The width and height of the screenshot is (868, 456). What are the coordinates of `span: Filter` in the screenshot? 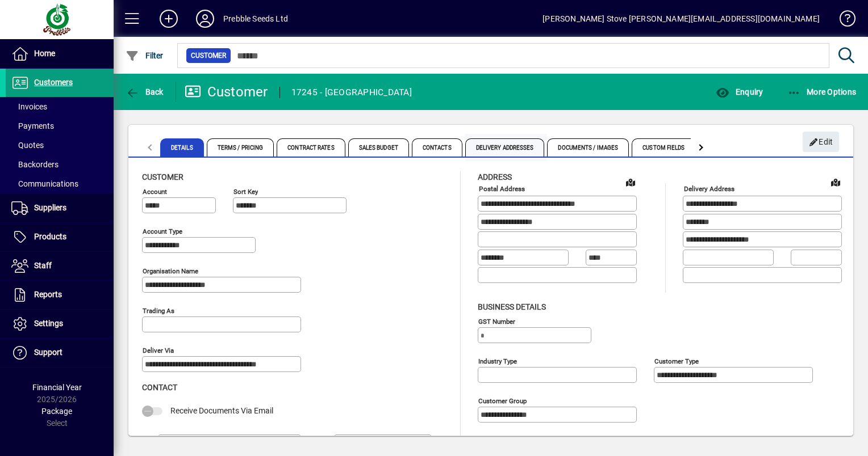 It's located at (144, 55).